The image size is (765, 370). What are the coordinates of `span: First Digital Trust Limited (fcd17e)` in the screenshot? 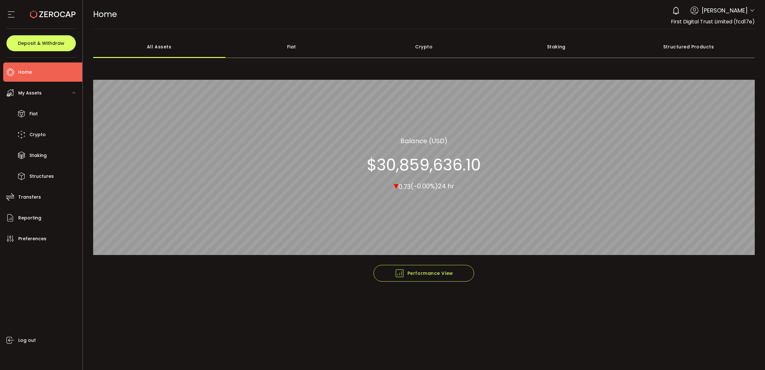 It's located at (713, 21).